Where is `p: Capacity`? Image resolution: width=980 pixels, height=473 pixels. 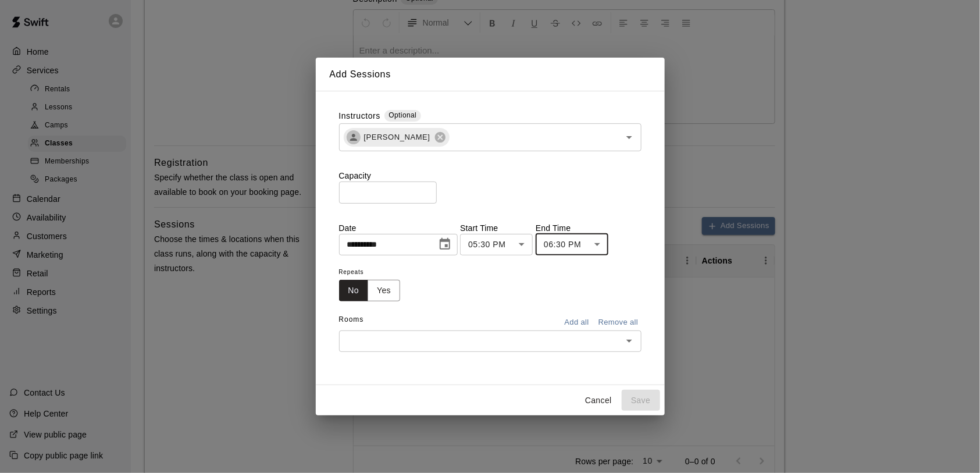
p: Capacity is located at coordinates (490, 175).